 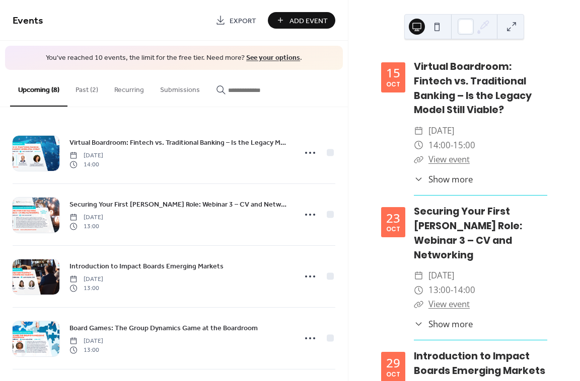 What do you see at coordinates (164, 328) in the screenshot?
I see `a: Board Games: The Group Dynamics Game at the Boardroom` at bounding box center [164, 328].